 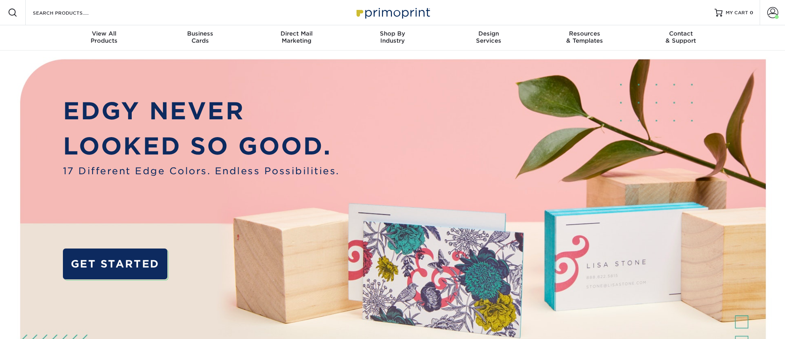 What do you see at coordinates (296, 34) in the screenshot?
I see `span: Direct Mail` at bounding box center [296, 34].